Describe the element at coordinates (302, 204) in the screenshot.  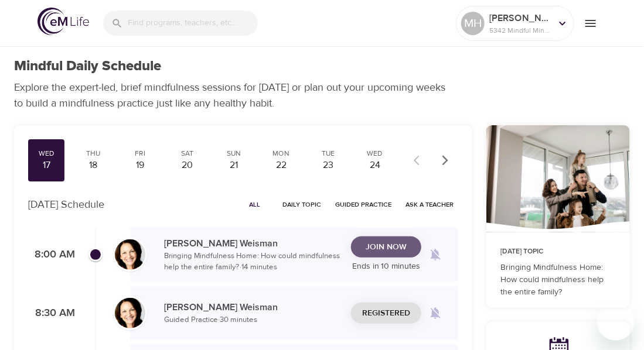
I see `span: Daily Topic` at that location.